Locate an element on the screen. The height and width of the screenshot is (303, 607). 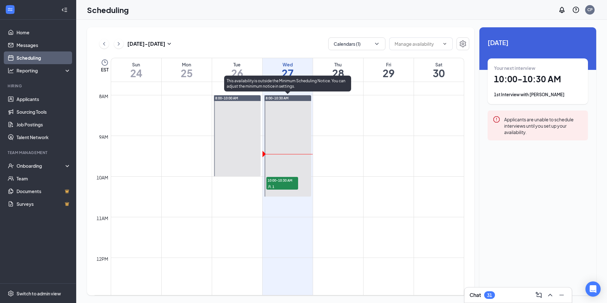
h1: 25 is located at coordinates (187, 73).